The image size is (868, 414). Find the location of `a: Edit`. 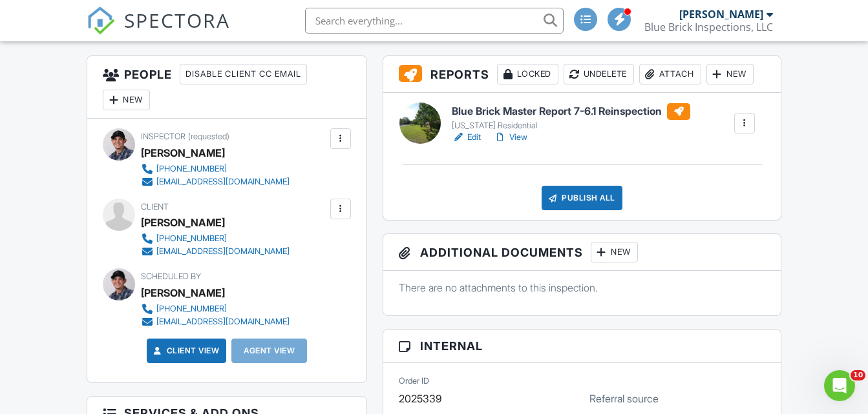

a: Edit is located at coordinates (466, 138).